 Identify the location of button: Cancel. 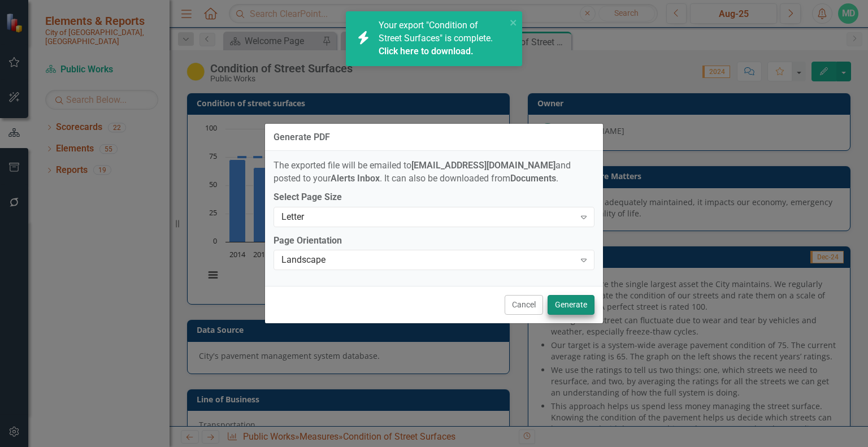
(524, 304).